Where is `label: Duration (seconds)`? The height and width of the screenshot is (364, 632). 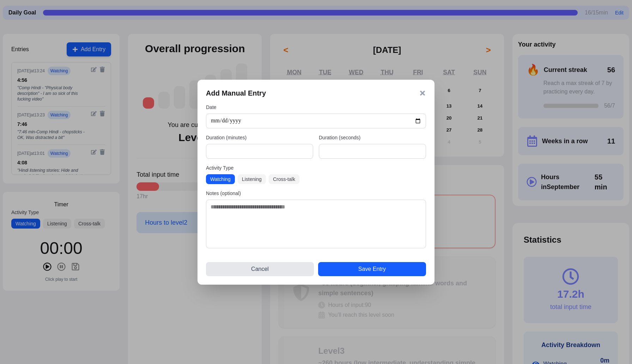 label: Duration (seconds) is located at coordinates (372, 138).